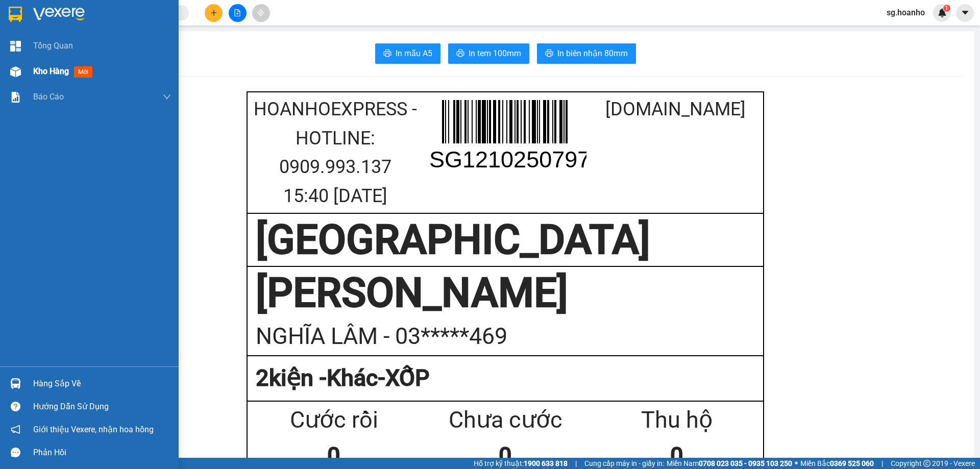  I want to click on div: Phản hồi, so click(102, 453).